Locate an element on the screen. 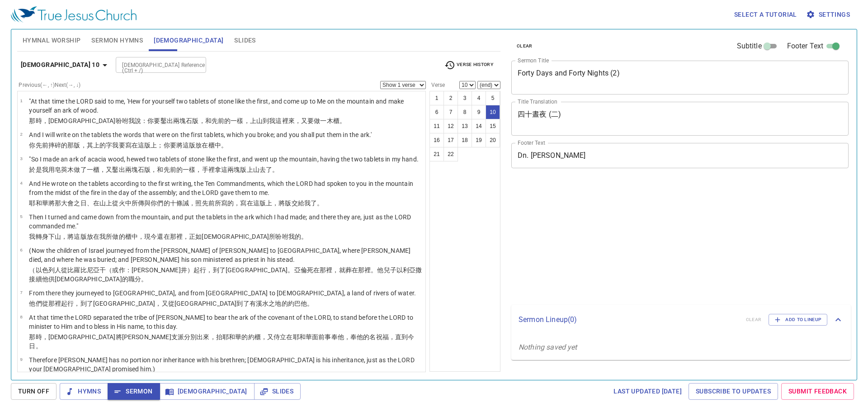  wh6213: 的櫃 is located at coordinates (213, 236).